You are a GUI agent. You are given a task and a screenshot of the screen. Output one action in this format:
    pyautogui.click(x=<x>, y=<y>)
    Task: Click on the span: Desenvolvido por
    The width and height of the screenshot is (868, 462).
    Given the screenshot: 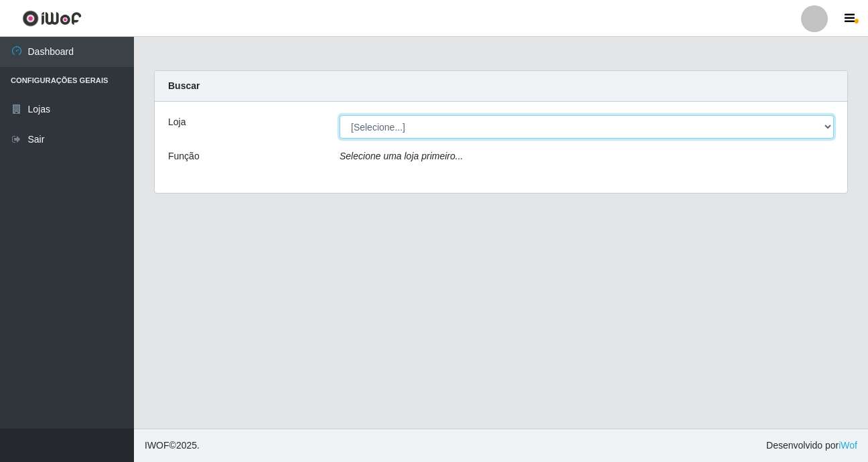 What is the action you would take?
    pyautogui.click(x=811, y=446)
    